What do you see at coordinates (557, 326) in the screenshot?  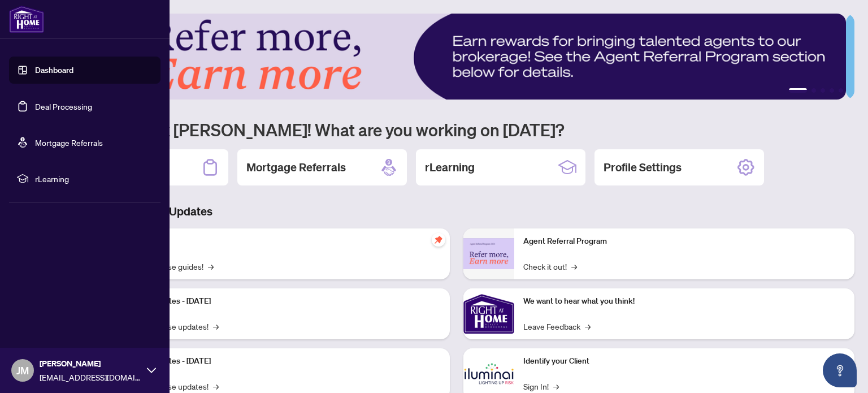 I see `a: Leave Feedback→` at bounding box center [557, 326].